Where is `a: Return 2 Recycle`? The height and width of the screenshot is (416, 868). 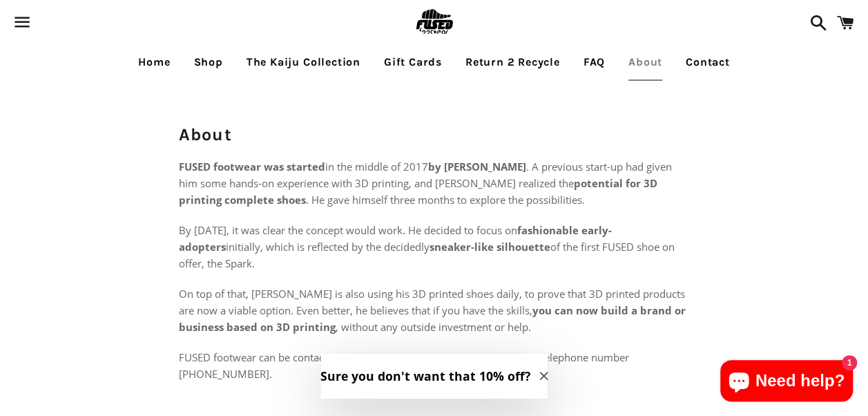 a: Return 2 Recycle is located at coordinates (513, 62).